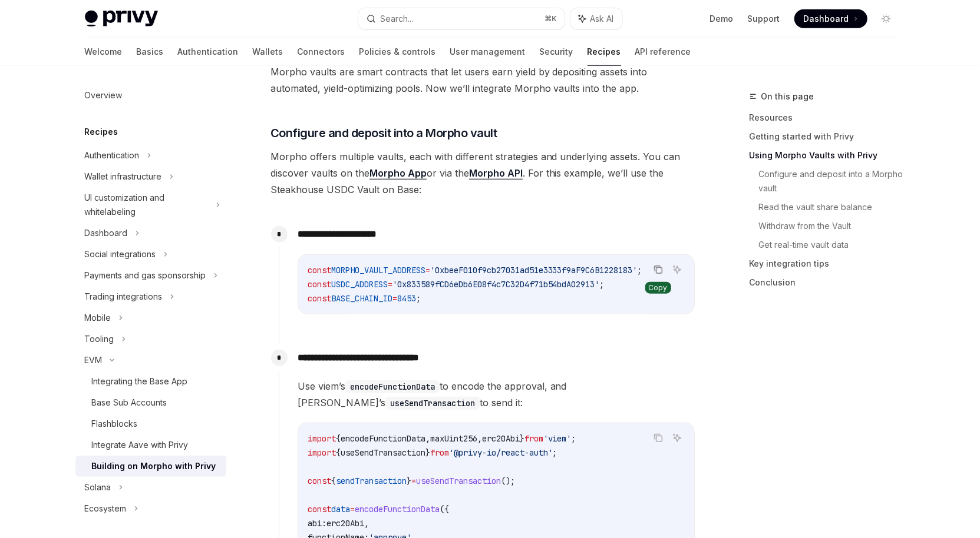  Describe the element at coordinates (139, 382) in the screenshot. I see `div: Integrating the Base App` at that location.